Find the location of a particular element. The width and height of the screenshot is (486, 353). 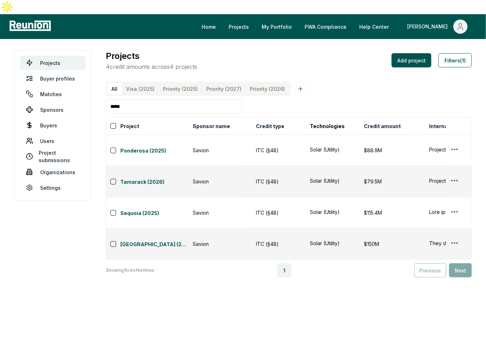

div: Lore ipsumdo si ame Consec Adipis elitsed do eiu 43/3 tempor. Incididu utlab etd mag aliquaen: Ad... is located at coordinates (451, 212).